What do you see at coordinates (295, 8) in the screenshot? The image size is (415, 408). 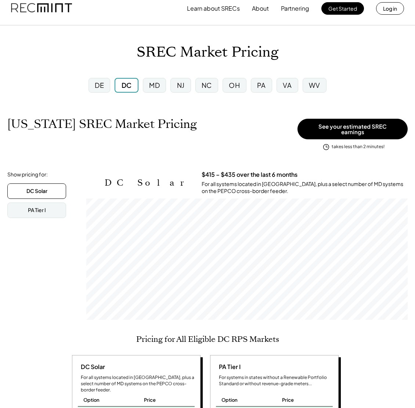 I see `button: Partnering` at bounding box center [295, 8].